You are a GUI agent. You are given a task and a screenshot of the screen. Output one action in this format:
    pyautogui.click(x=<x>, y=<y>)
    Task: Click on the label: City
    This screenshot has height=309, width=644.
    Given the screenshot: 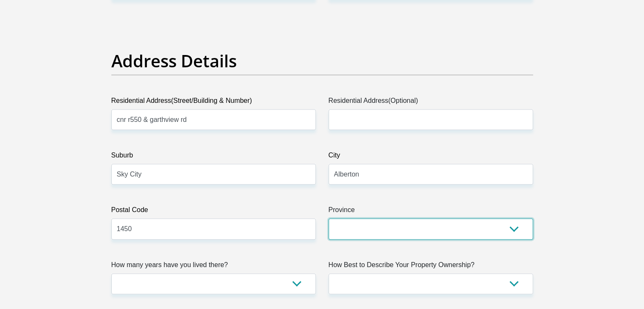 What is the action you would take?
    pyautogui.click(x=431, y=157)
    